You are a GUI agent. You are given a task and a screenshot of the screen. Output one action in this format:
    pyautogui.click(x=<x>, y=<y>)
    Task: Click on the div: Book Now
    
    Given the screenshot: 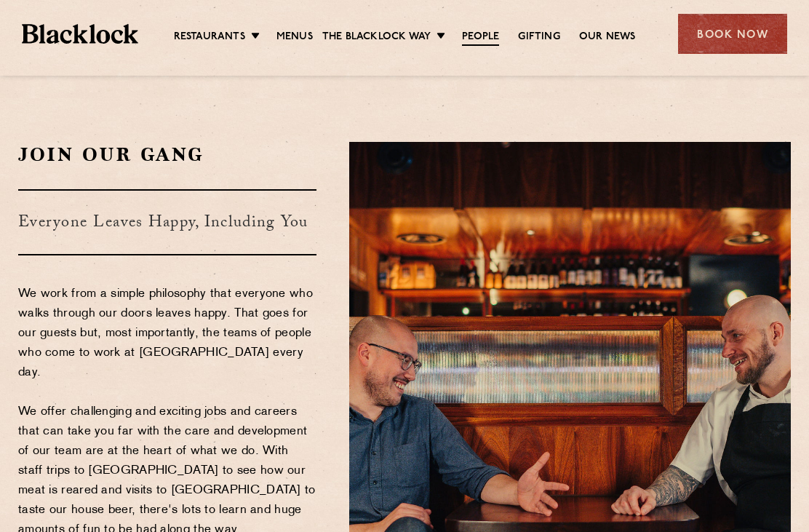 What is the action you would take?
    pyautogui.click(x=733, y=33)
    